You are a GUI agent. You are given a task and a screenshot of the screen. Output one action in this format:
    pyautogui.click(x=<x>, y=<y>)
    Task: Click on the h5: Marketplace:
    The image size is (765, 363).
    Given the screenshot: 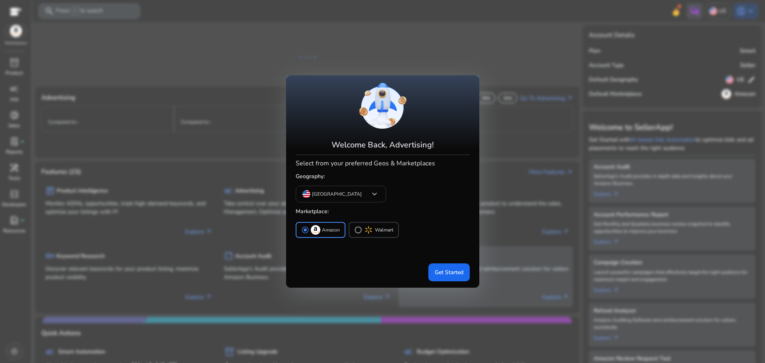 What is the action you would take?
    pyautogui.click(x=383, y=212)
    